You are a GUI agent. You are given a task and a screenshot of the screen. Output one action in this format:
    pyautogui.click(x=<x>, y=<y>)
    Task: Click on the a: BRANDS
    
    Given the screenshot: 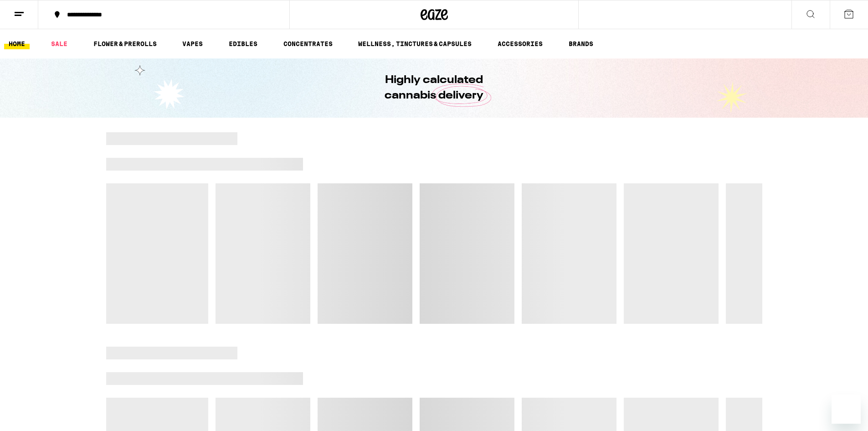 What is the action you would take?
    pyautogui.click(x=581, y=44)
    